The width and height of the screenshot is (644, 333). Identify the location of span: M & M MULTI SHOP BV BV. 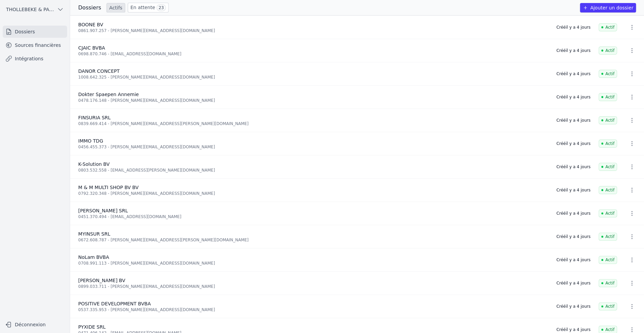
(108, 187).